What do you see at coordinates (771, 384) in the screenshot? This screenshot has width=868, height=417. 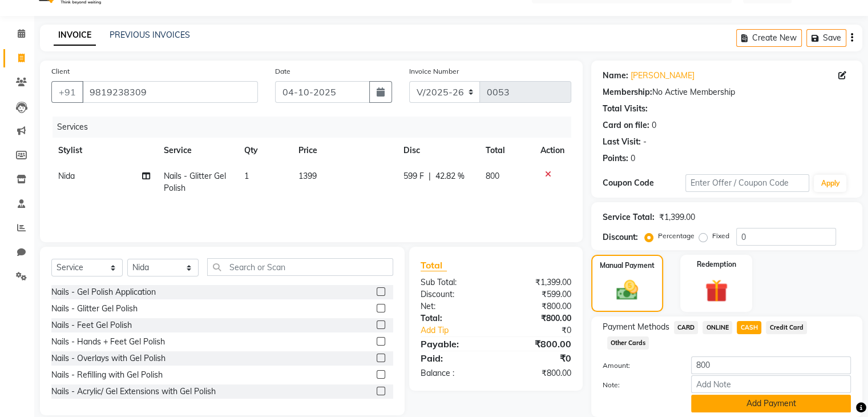 I see `input: Add Note` at bounding box center [771, 384].